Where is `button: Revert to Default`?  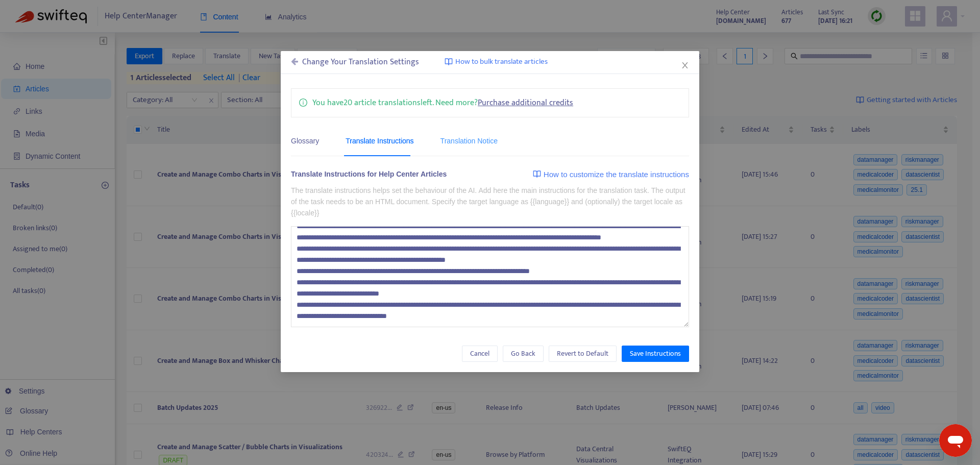 button: Revert to Default is located at coordinates (582, 354).